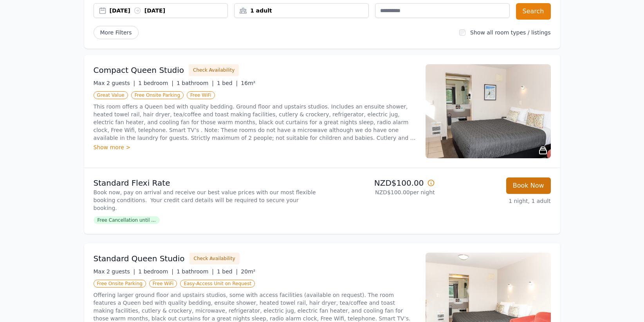  Describe the element at coordinates (380, 192) in the screenshot. I see `p: NZD$100.00 per night` at that location.